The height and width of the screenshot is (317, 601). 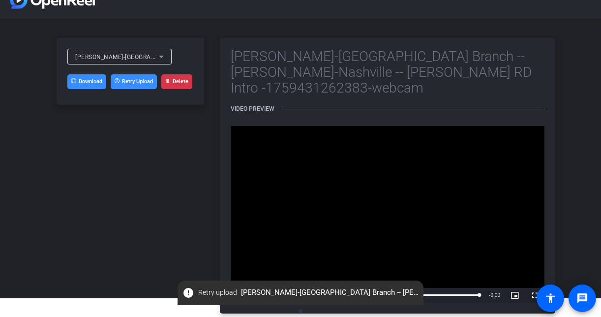 I want to click on span: Retry upload, so click(x=217, y=292).